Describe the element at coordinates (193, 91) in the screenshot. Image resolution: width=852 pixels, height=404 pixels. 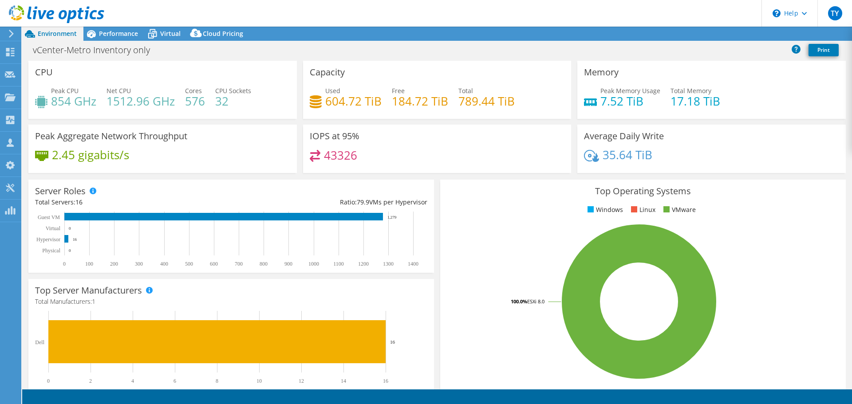
I see `span: Cores` at that location.